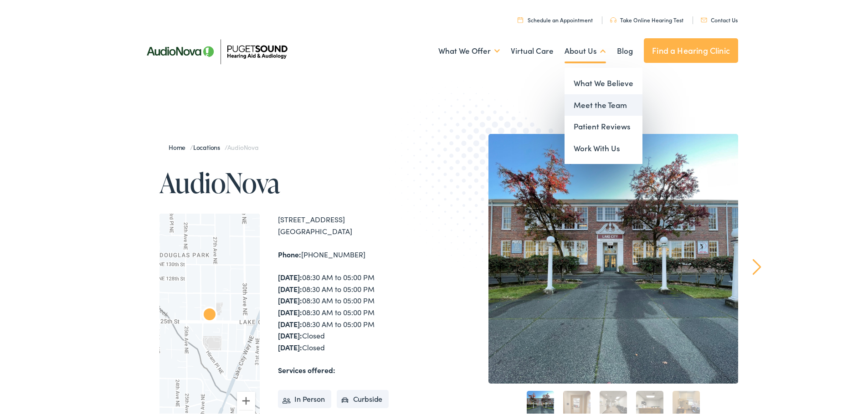  Describe the element at coordinates (603, 146) in the screenshot. I see `a: Work With Us` at that location.